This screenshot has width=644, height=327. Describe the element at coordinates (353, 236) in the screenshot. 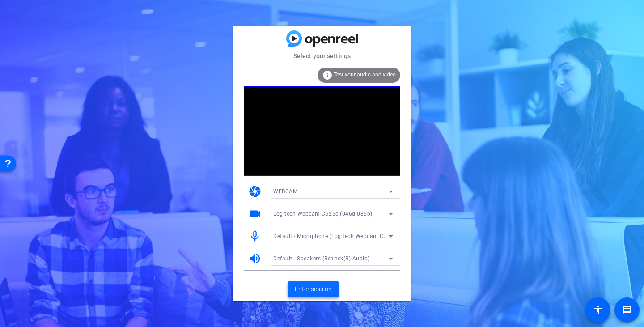

I see `span: Default - Microphone (Logitech Webcam C925e) (046d:085b)` at that location.